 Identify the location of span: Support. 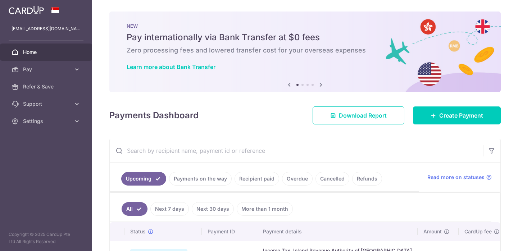
(47, 104).